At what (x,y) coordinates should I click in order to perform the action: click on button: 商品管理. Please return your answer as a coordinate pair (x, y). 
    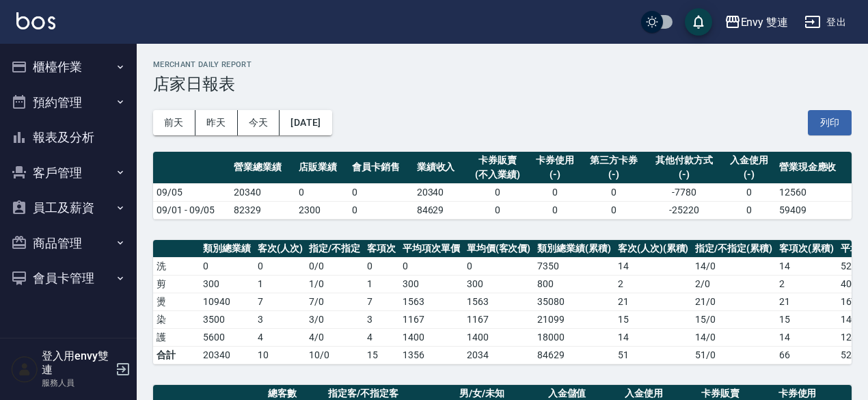
    Looking at the image, I should click on (68, 243).